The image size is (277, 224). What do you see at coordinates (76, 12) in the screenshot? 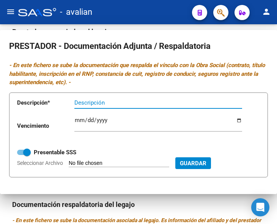
I see `span: - avalian` at bounding box center [76, 12].